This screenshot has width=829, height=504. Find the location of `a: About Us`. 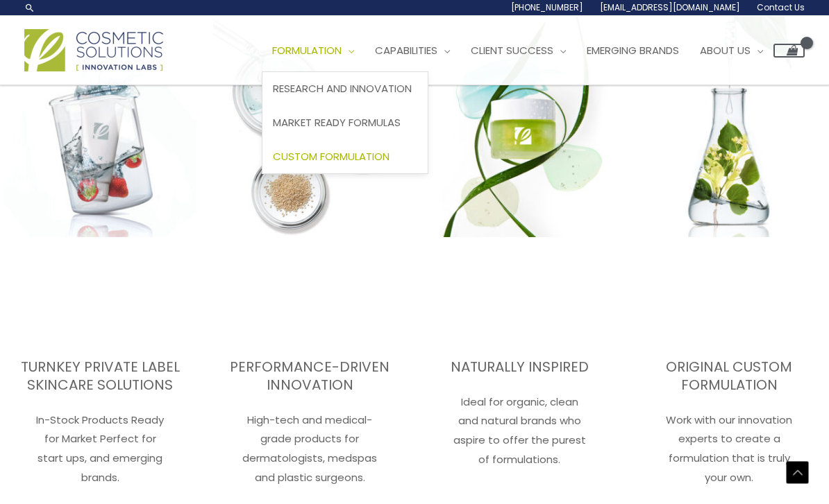

a: About Us is located at coordinates (731, 51).